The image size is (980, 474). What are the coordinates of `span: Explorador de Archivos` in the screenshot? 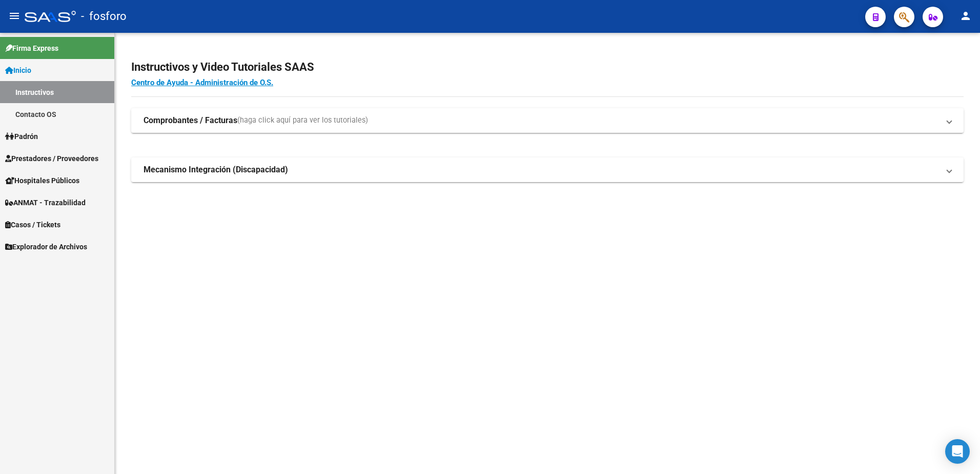 It's located at (46, 247).